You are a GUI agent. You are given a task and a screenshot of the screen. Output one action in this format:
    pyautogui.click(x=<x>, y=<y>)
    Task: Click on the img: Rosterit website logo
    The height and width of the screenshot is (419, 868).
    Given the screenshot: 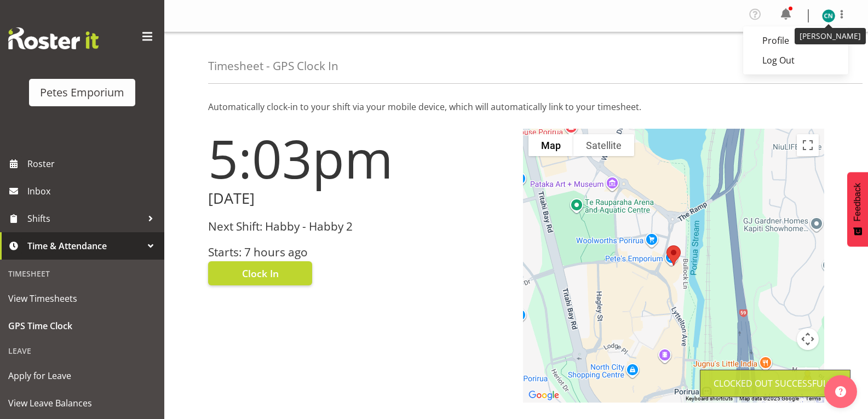 What is the action you would take?
    pyautogui.click(x=53, y=38)
    